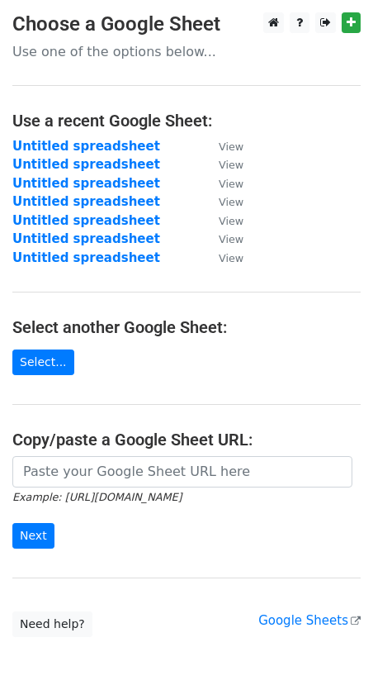 The width and height of the screenshot is (373, 685). I want to click on p: Use one of the options below..., so click(187, 51).